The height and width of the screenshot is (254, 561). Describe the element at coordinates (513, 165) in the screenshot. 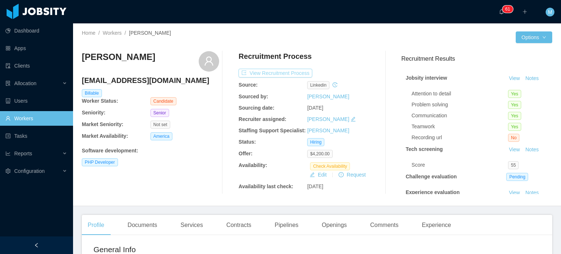

I see `span: 55` at that location.